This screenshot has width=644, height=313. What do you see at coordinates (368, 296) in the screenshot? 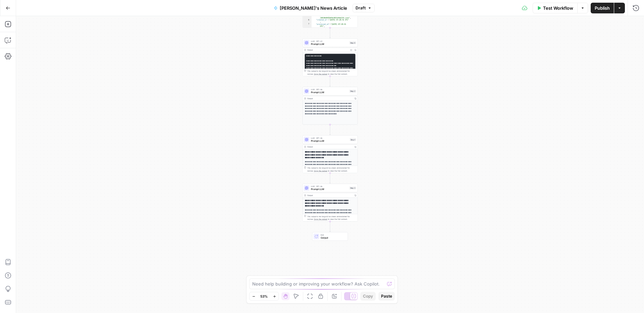
I see `span: Copy` at bounding box center [368, 296].